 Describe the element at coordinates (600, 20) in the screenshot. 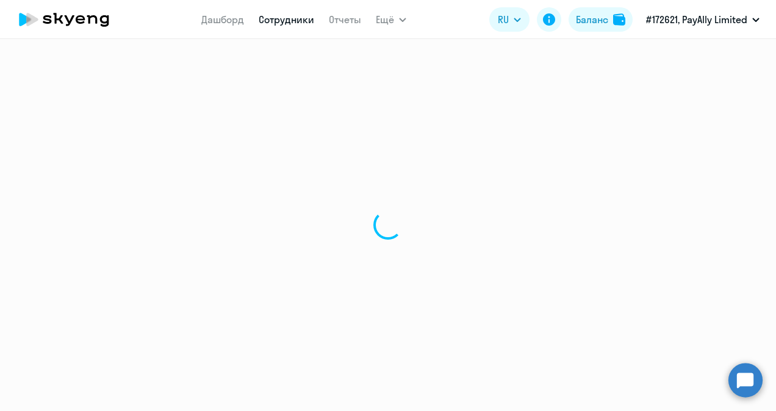

I see `a: Балансbalance` at that location.